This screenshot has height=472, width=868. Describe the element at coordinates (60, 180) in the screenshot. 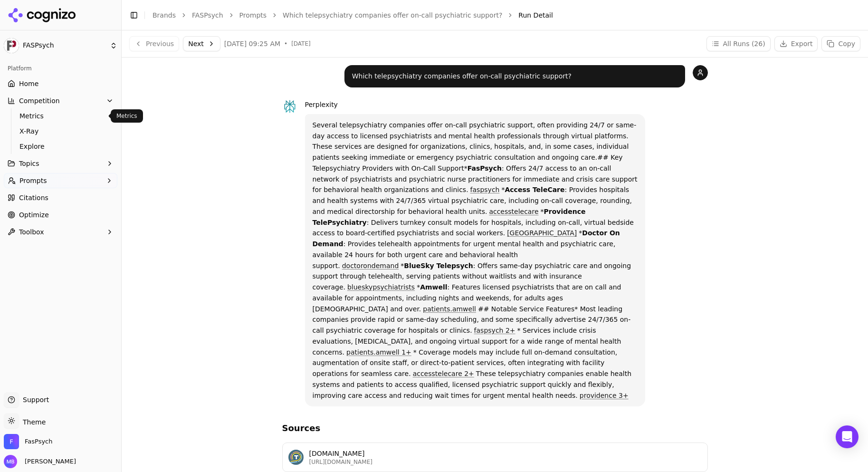

I see `button: Prompts` at that location.